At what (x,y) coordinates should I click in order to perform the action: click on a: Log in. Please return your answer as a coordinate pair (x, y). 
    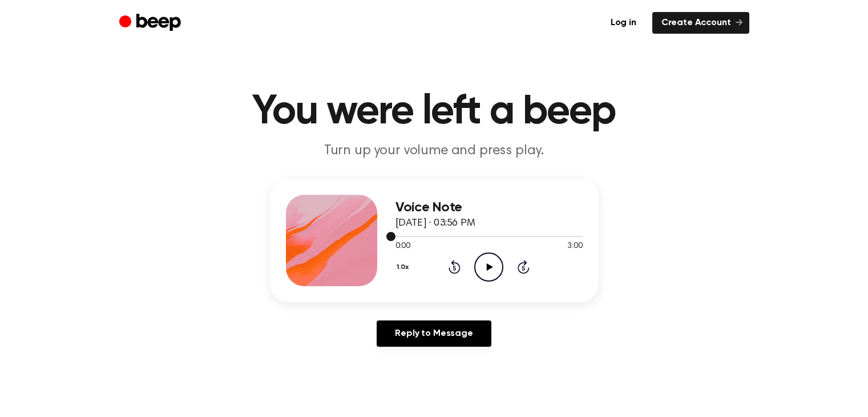
    Looking at the image, I should click on (624, 23).